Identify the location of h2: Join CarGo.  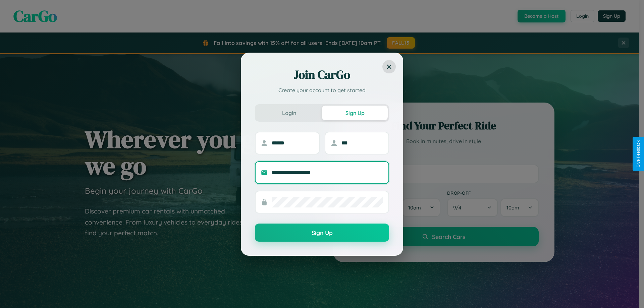
(322, 74).